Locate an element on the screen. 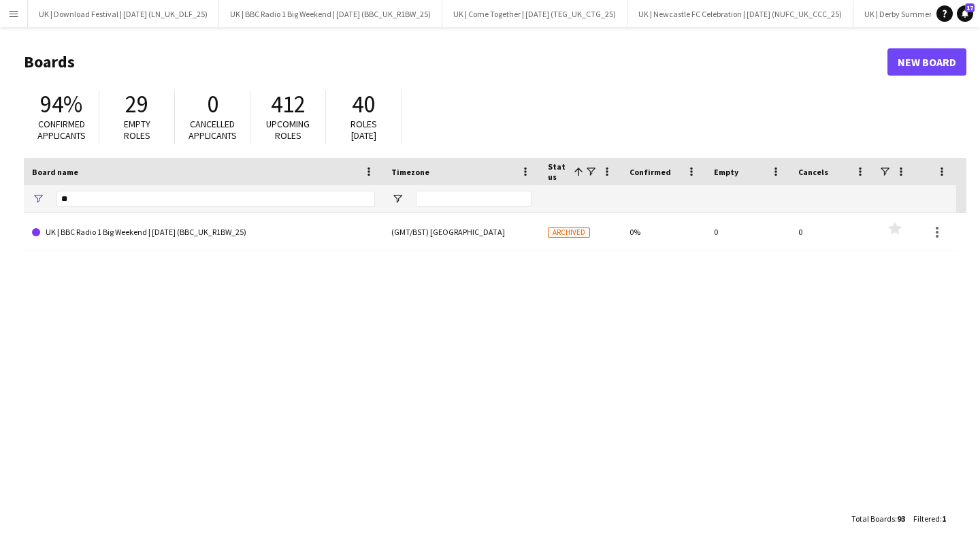 The height and width of the screenshot is (553, 980). a: 17 is located at coordinates (965, 14).